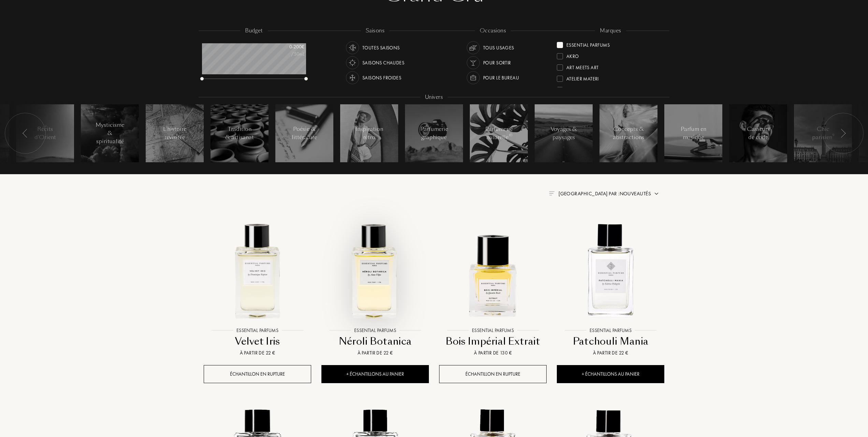  What do you see at coordinates (583, 77) in the screenshot?
I see `div: Atelier Materi` at bounding box center [583, 77].